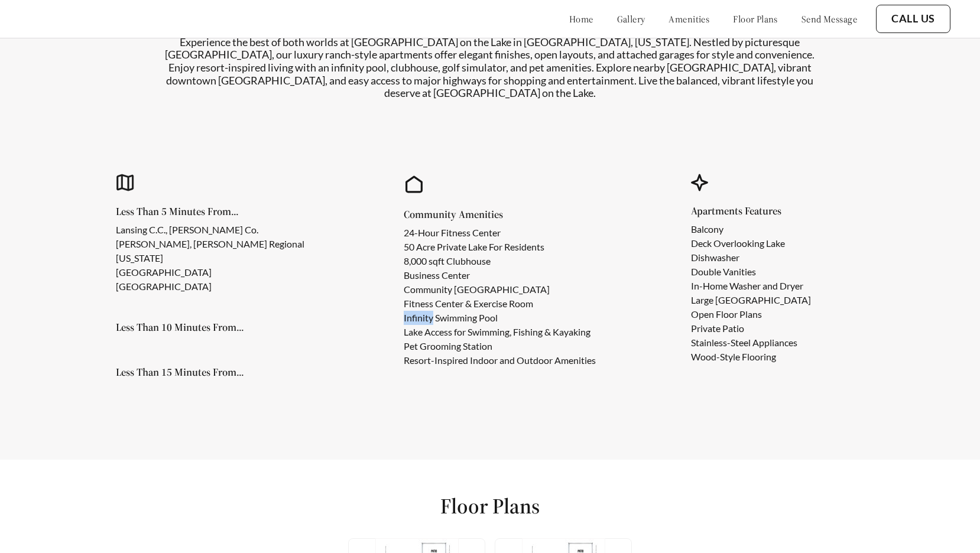 This screenshot has height=553, width=980. I want to click on li: Business Center, so click(499, 276).